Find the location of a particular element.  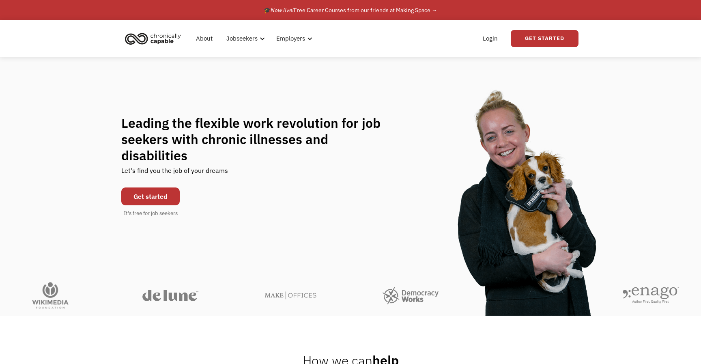

div: 🎓 Free Career Courses from our friends at Making Space → is located at coordinates (351, 10).